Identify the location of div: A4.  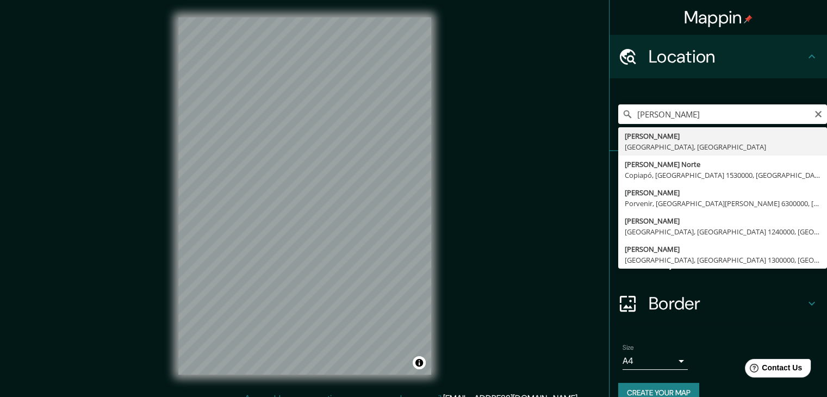
(655, 361).